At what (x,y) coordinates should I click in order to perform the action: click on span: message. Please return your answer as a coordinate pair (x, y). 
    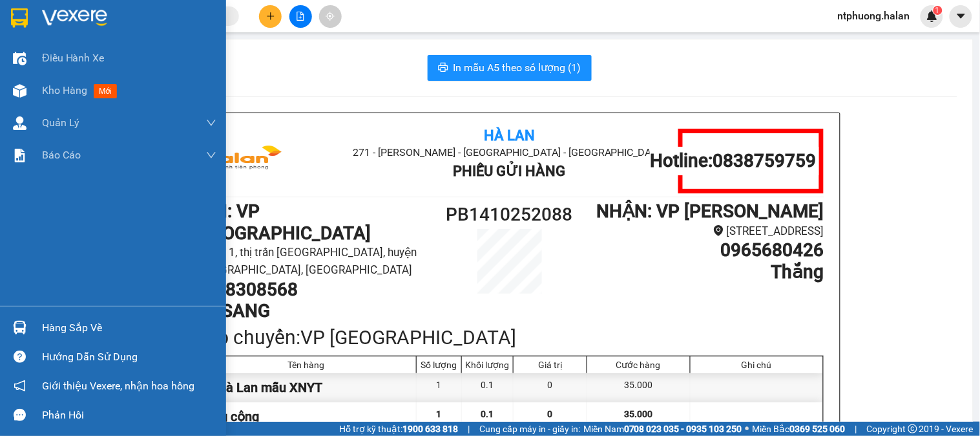
    Looking at the image, I should click on (19, 415).